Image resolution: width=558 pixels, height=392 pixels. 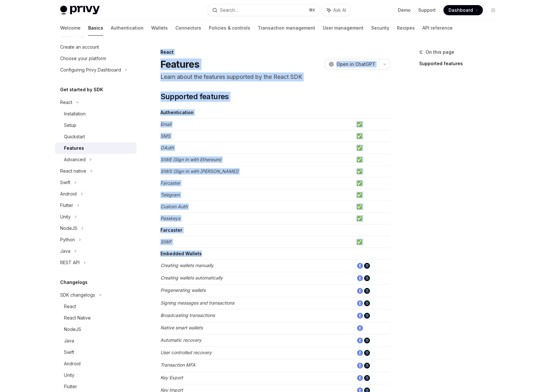 I want to click on div: Android, so click(x=68, y=194).